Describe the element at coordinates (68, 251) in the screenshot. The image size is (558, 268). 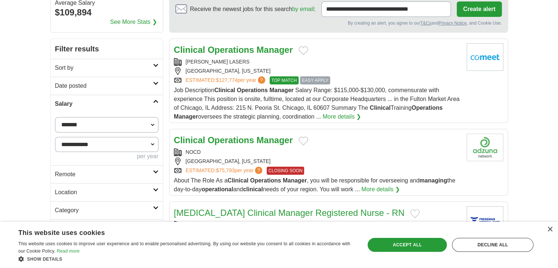
I see `a: Read more, opens a new window` at that location.